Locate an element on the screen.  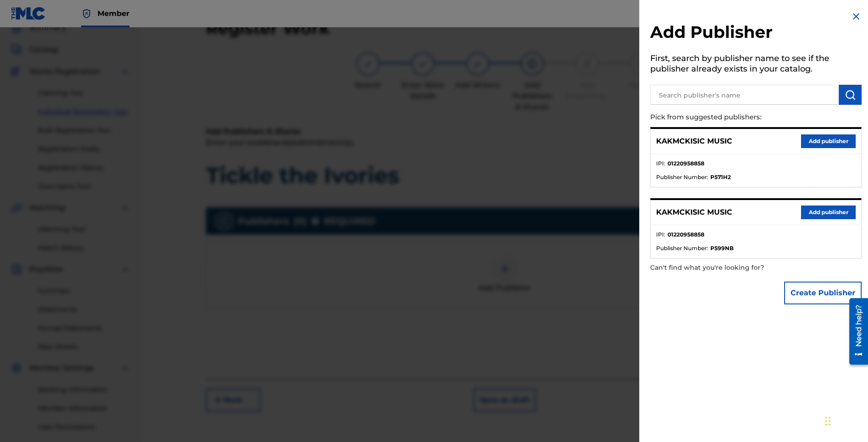
div: Open Resource Center is located at coordinates (16, 36).